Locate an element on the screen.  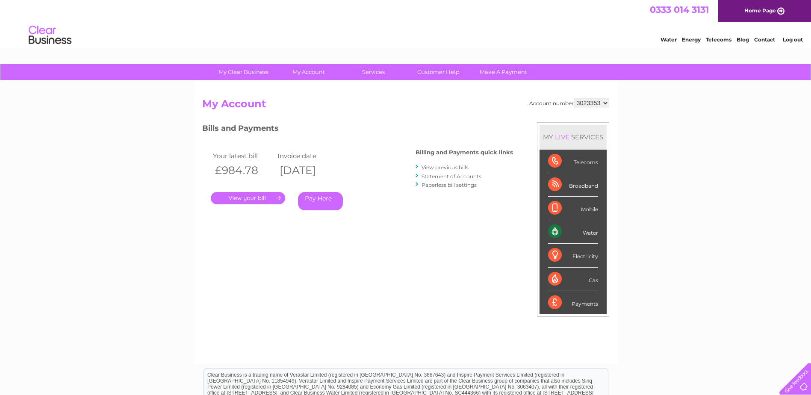
div: LIVE is located at coordinates (562, 137).